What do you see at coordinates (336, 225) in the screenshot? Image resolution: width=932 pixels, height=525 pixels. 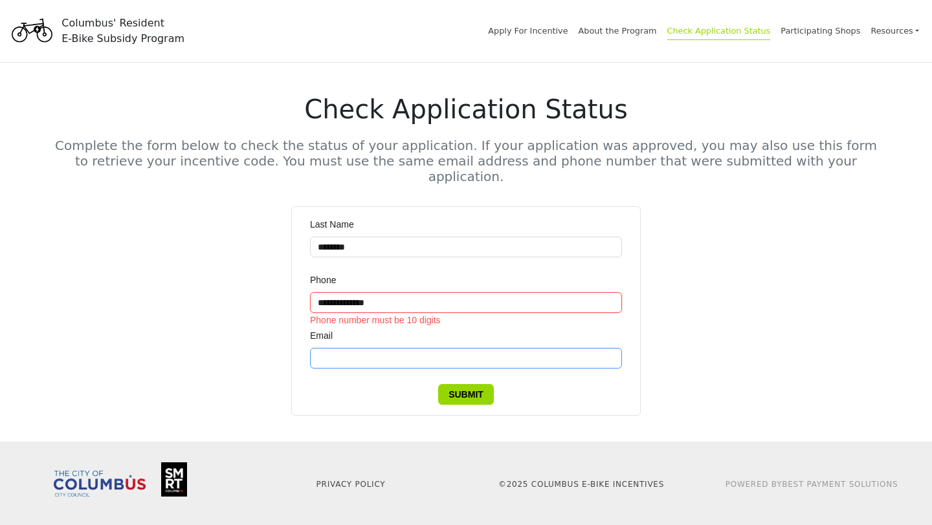 I see `label: Last Name` at bounding box center [336, 225].